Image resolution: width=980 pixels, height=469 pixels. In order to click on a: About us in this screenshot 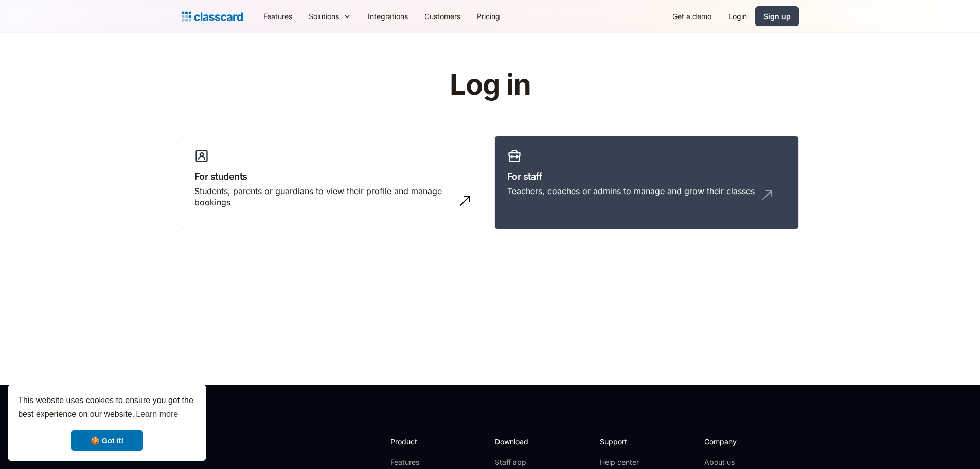, I will do `click(738, 462)`.